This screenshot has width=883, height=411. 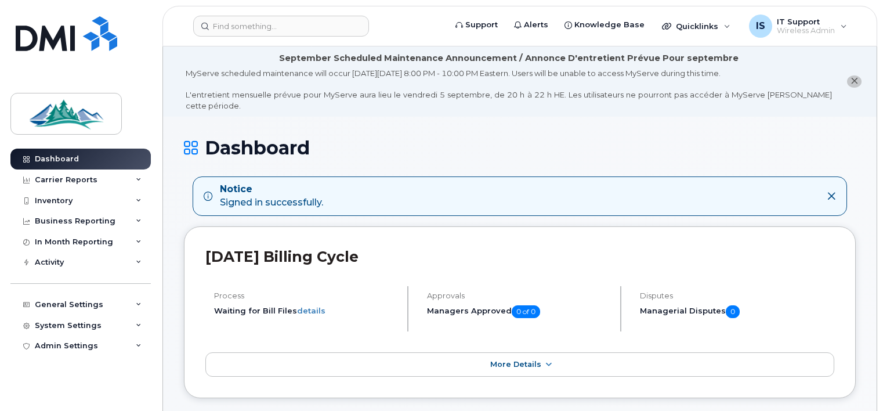 What do you see at coordinates (733, 312) in the screenshot?
I see `span: 0` at bounding box center [733, 312].